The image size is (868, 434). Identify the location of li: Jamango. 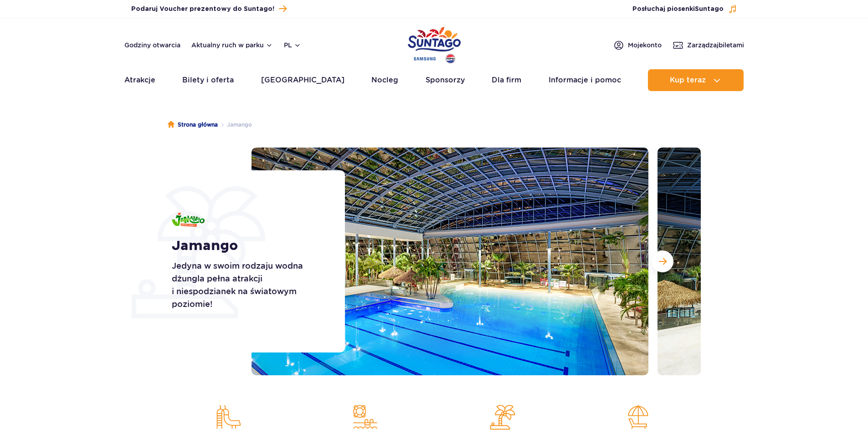
(235, 125).